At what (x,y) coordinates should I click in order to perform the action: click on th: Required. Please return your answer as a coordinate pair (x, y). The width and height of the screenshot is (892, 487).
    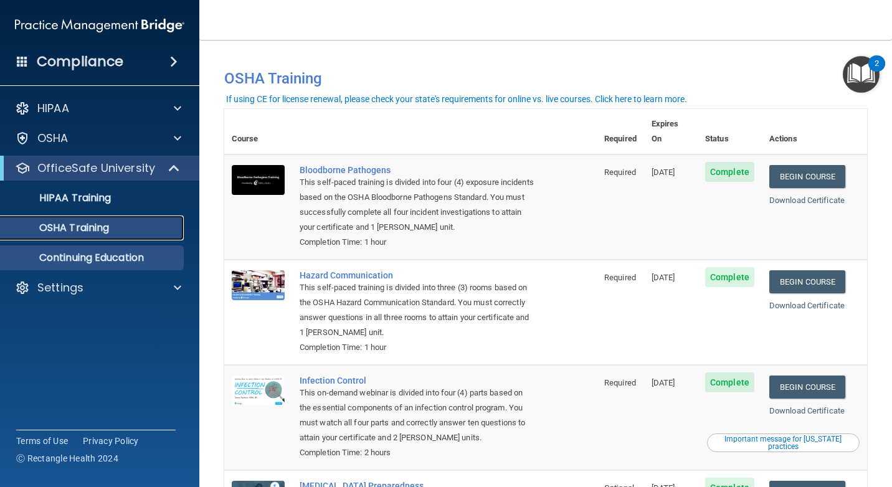
    Looking at the image, I should click on (620, 131).